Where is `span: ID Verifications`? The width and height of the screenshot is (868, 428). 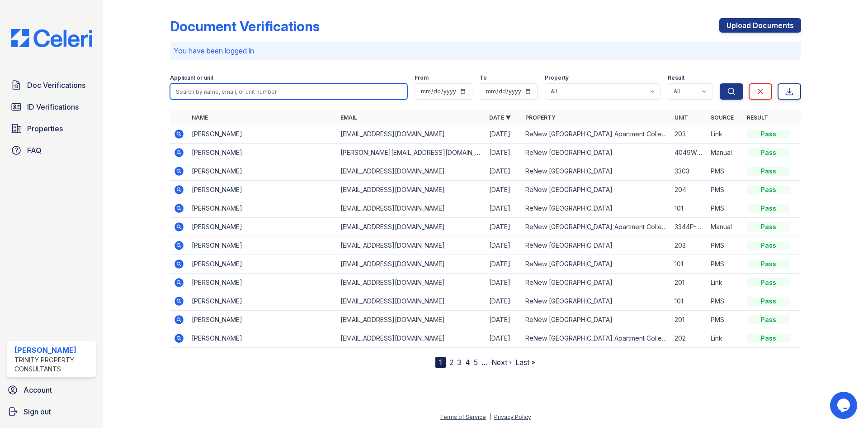 span: ID Verifications is located at coordinates (53, 107).